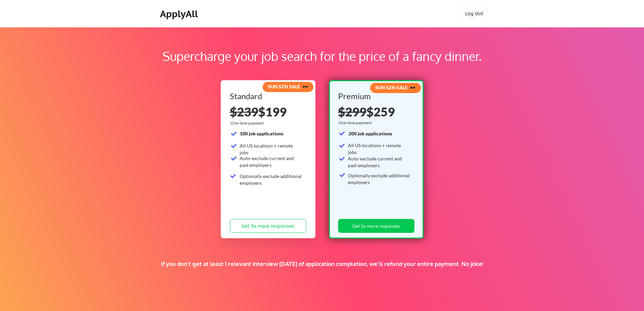 This screenshot has height=311, width=644. Describe the element at coordinates (244, 112) in the screenshot. I see `s: $239` at that location.